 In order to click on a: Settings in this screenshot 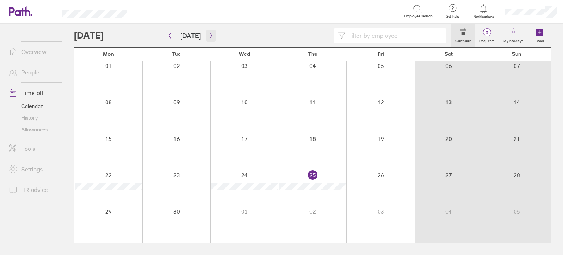, I will do `click(32, 169)`.